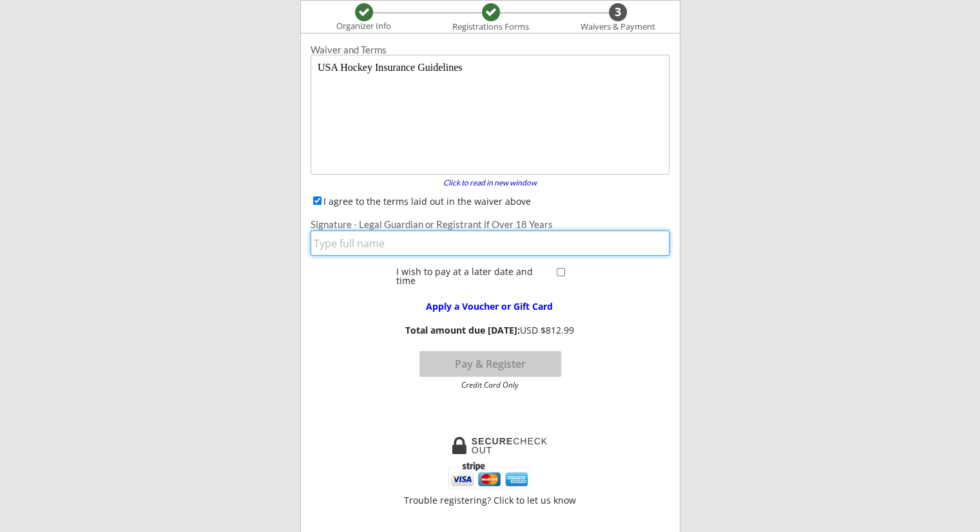  I want to click on div: Signature - Legal Guardian or Registrant if Over 18 Years, so click(490, 225).